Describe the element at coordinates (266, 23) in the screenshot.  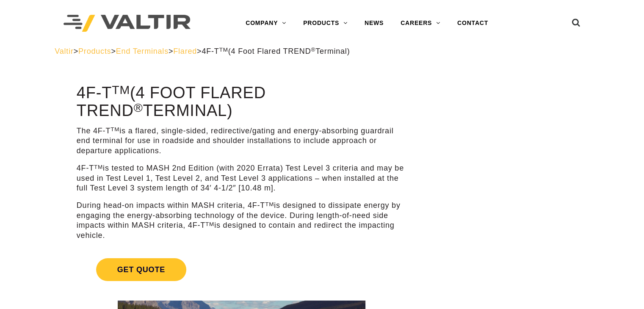
I see `a: COMPANY` at that location.